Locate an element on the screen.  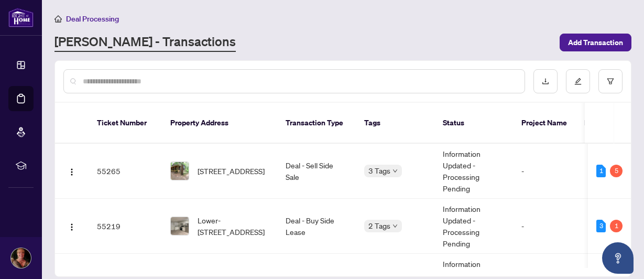
td: 55265 is located at coordinates (125, 171).